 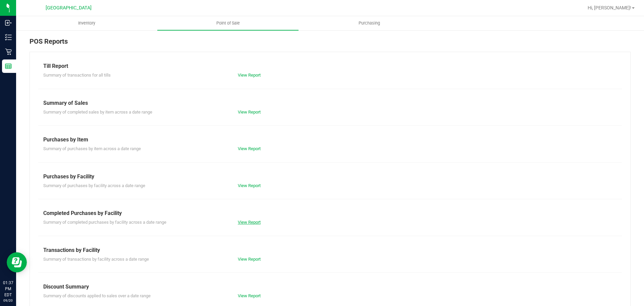 What do you see at coordinates (94, 185) in the screenshot?
I see `span: Summary of purchases by facility across a date range` at bounding box center [94, 185].